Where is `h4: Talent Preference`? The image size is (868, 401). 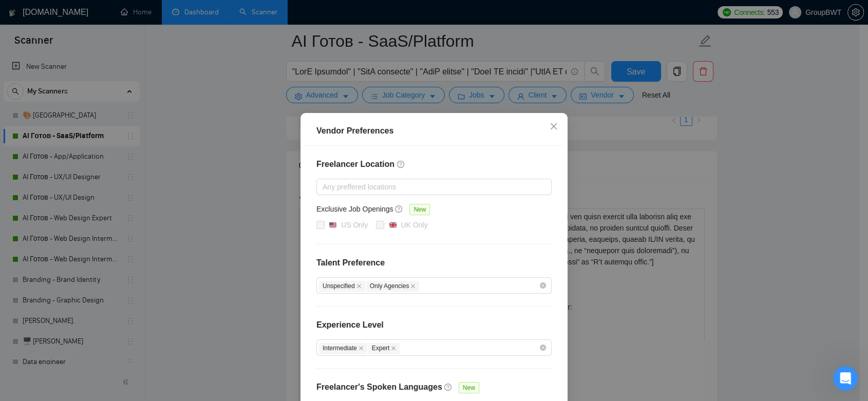
h4: Talent Preference is located at coordinates (434, 263).